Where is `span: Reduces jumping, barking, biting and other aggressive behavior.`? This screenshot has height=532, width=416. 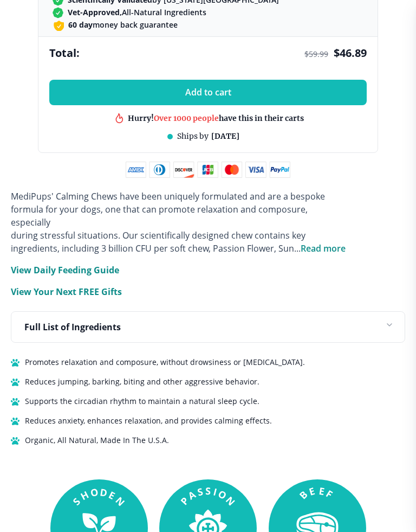 span: Reduces jumping, barking, biting and other aggressive behavior. is located at coordinates (142, 382).